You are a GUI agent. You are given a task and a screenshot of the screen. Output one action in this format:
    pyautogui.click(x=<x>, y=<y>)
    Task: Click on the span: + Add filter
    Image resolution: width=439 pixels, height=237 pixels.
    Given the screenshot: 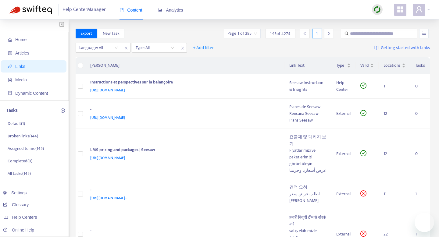 What is the action you would take?
    pyautogui.click(x=203, y=48)
    